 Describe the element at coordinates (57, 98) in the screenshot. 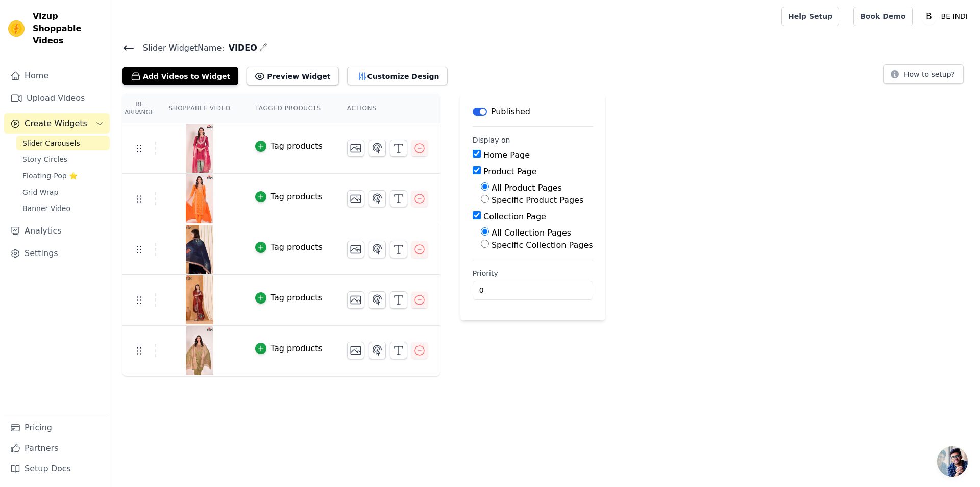

I see `a: Upload Videos` at that location.